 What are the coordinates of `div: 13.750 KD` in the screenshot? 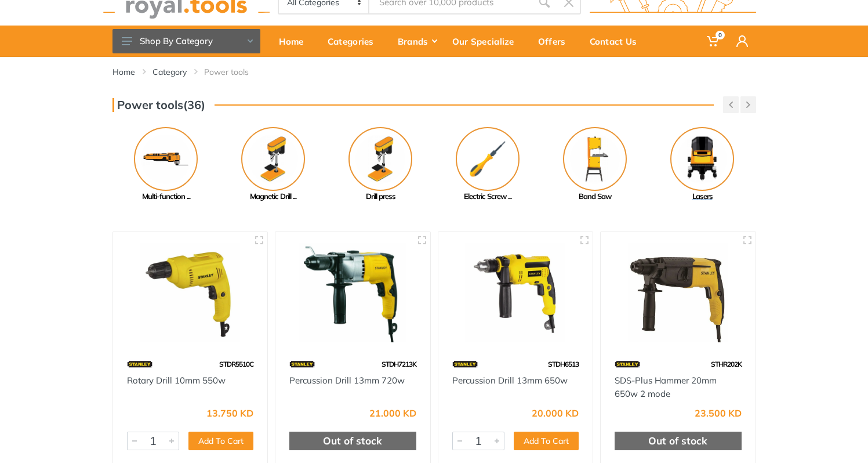 It's located at (229, 413).